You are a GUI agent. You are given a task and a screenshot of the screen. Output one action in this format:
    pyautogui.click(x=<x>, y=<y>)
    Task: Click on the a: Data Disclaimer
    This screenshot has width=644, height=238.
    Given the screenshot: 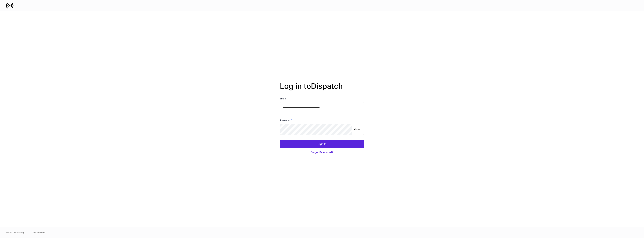 What is the action you would take?
    pyautogui.click(x=39, y=232)
    